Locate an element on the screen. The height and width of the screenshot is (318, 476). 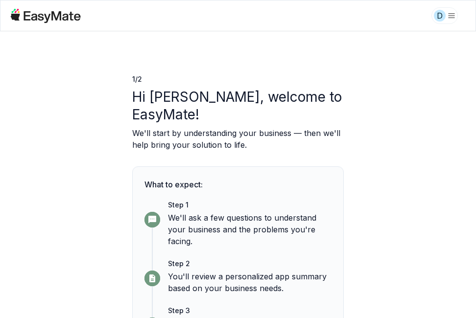
p: Step 3 is located at coordinates (250, 311).